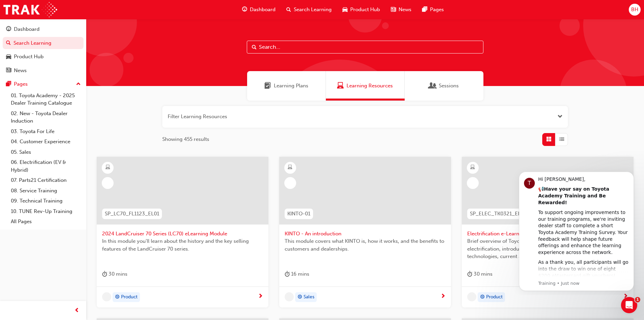 The height and width of the screenshot is (320, 644). What do you see at coordinates (74, 61) in the screenshot?
I see `div: Message content` at bounding box center [74, 61].